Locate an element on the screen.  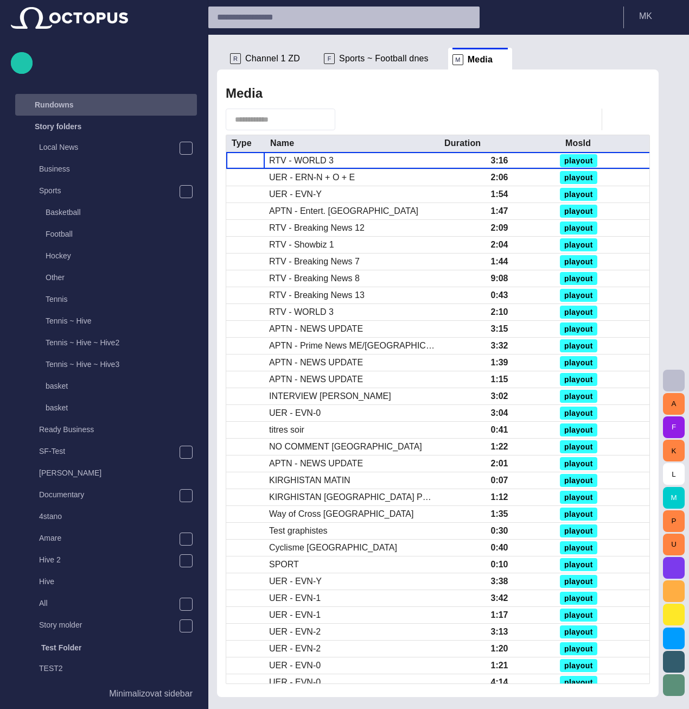
p: Story molder is located at coordinates (109, 624).